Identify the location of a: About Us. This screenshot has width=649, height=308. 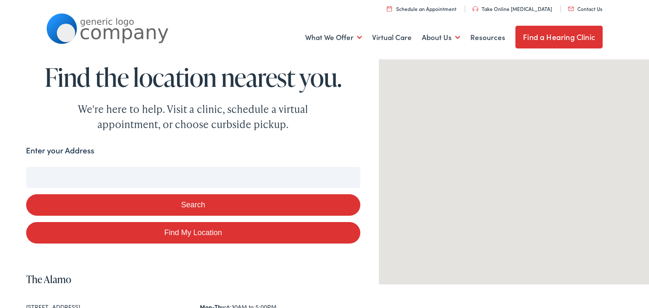
(441, 38).